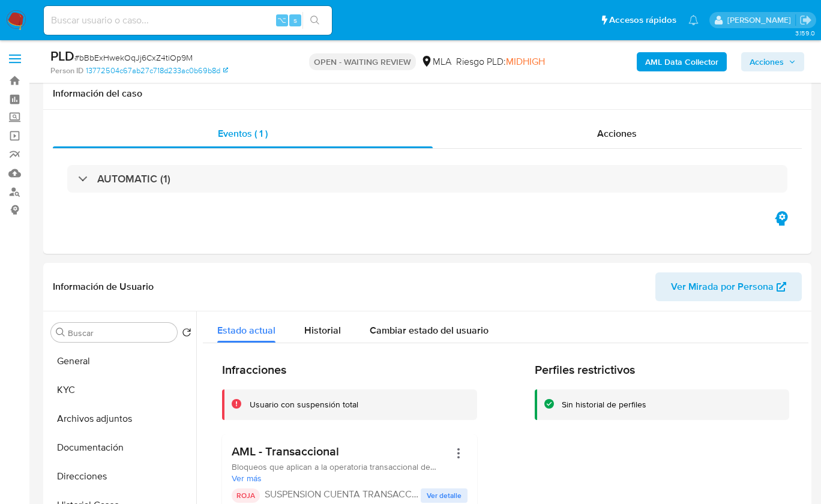 Image resolution: width=821 pixels, height=504 pixels. What do you see at coordinates (122, 419) in the screenshot?
I see `button: Archivos adjuntos` at bounding box center [122, 419].